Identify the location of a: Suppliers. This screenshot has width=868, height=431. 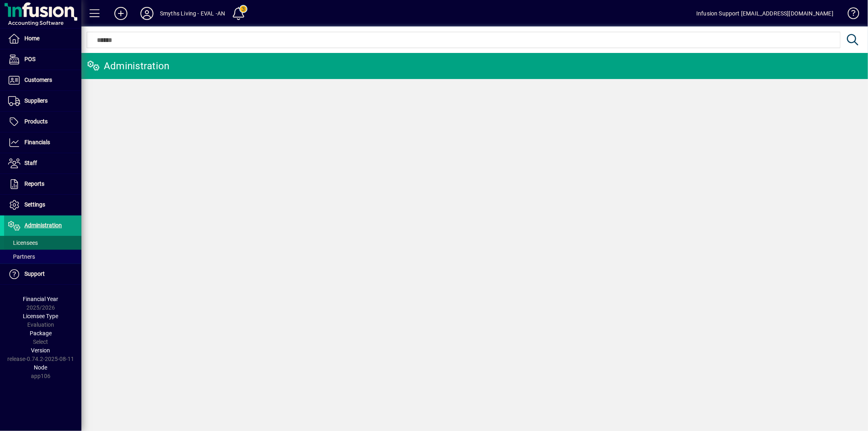
(42, 101).